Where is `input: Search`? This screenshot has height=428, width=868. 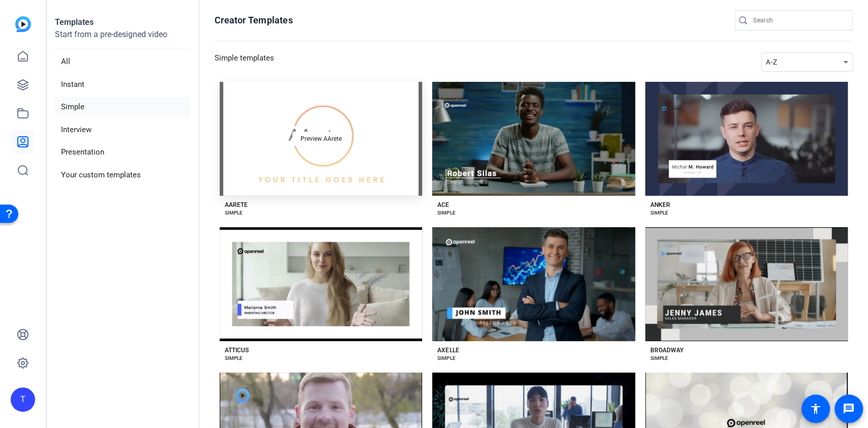 input: Search is located at coordinates (798, 20).